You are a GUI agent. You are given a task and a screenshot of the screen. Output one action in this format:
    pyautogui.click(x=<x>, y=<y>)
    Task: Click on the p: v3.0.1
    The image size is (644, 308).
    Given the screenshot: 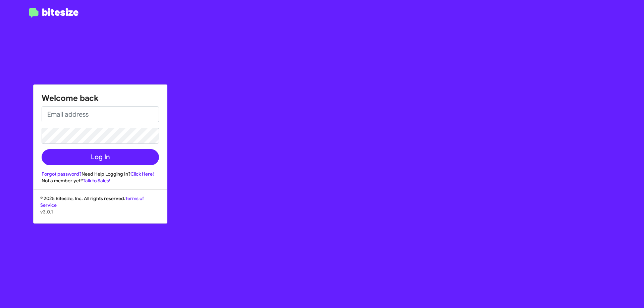 What is the action you would take?
    pyautogui.click(x=100, y=212)
    